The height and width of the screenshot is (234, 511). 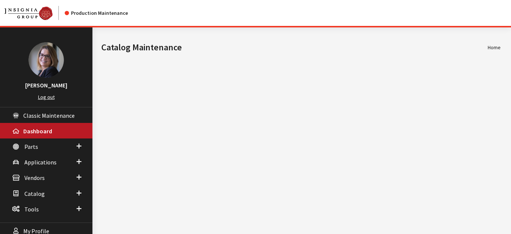 I want to click on span: Tools, so click(x=31, y=209).